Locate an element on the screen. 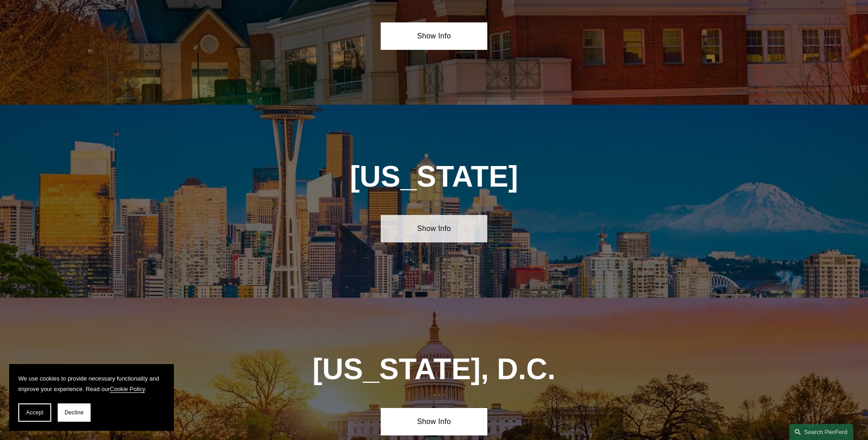  a: Cookie Policy is located at coordinates (127, 389).